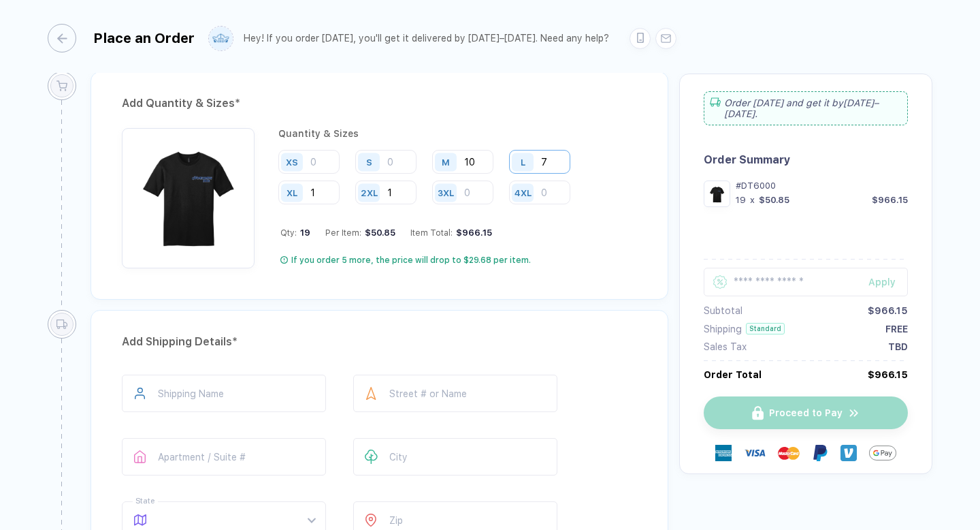 The height and width of the screenshot is (530, 980). I want to click on div: Sales Tax, so click(724, 346).